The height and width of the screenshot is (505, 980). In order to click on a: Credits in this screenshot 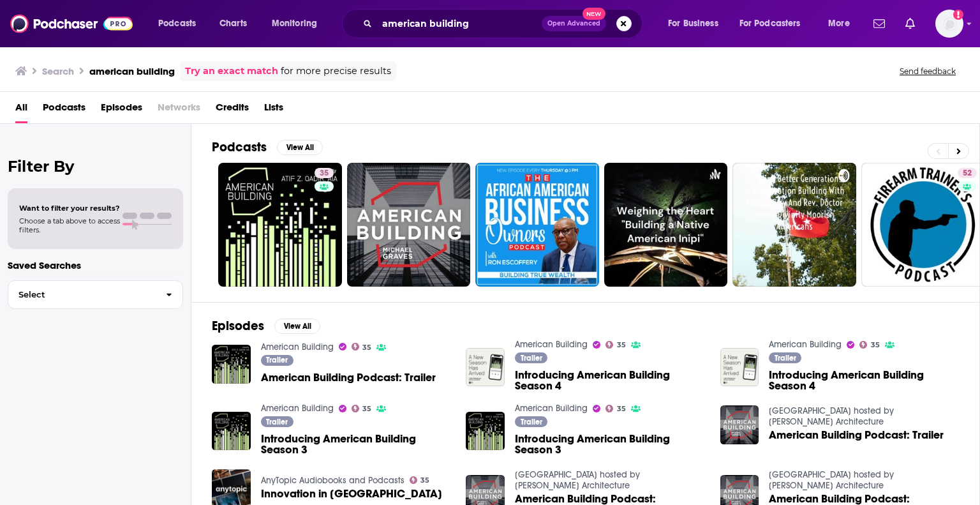, I will do `click(232, 110)`.